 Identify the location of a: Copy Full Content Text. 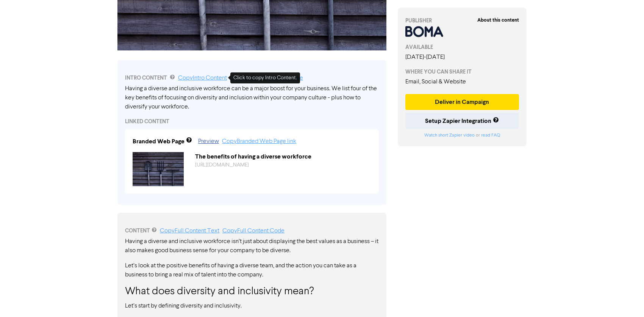
(190, 231).